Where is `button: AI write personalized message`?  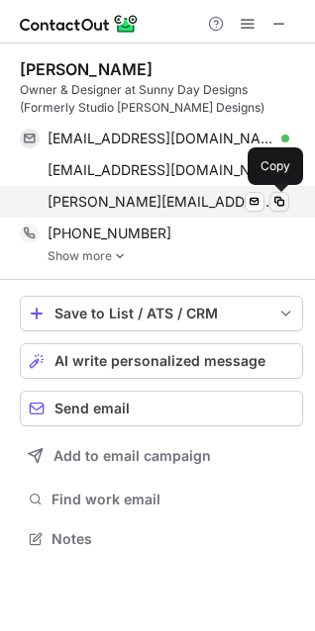
button: AI write personalized message is located at coordinates (161, 361).